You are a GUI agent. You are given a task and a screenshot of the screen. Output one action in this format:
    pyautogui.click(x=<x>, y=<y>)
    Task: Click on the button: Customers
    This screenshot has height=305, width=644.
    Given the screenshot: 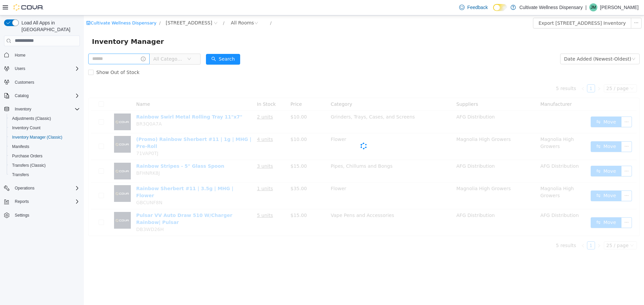 What is the action you would take?
    pyautogui.click(x=42, y=82)
    